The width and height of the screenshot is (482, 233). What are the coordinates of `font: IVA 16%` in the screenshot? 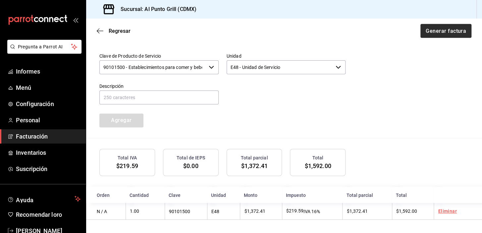 It's located at (312, 212).